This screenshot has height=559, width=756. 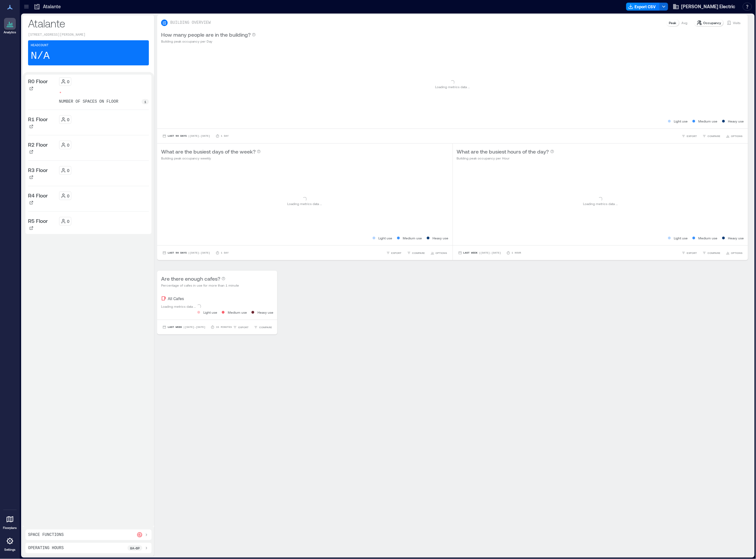 What do you see at coordinates (200, 285) in the screenshot?
I see `p: Percentage of cafes in use for more than 1 minute` at bounding box center [200, 285].